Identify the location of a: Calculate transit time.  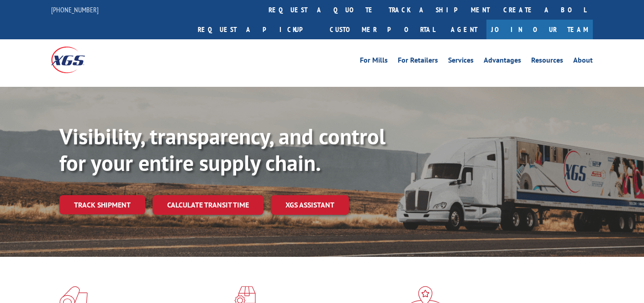
(208, 205).